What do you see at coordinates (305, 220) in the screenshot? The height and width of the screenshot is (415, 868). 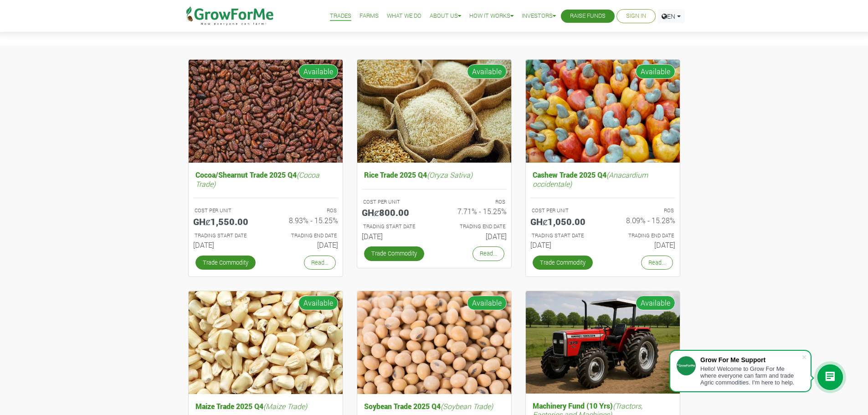 I see `h6: 8.93% - 15.25%` at bounding box center [305, 220].